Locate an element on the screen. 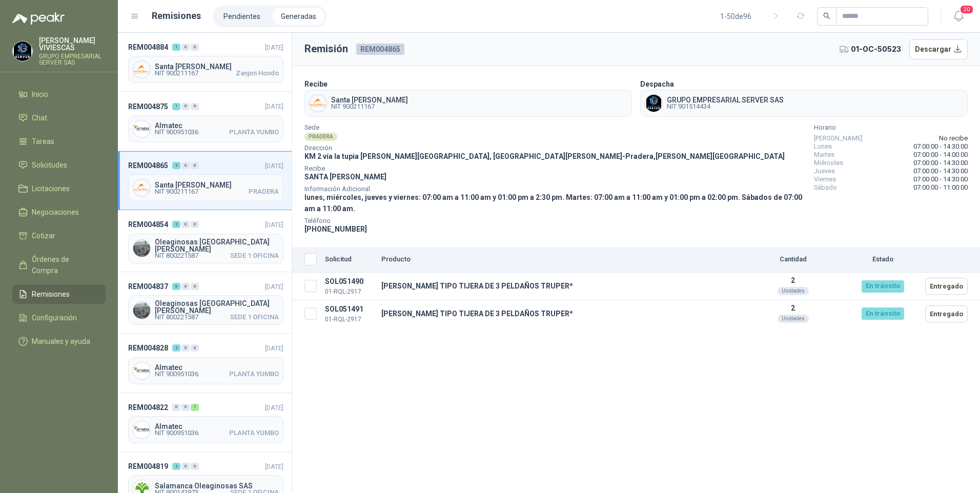 The image size is (980, 493). button: Descargar is located at coordinates (939, 49).